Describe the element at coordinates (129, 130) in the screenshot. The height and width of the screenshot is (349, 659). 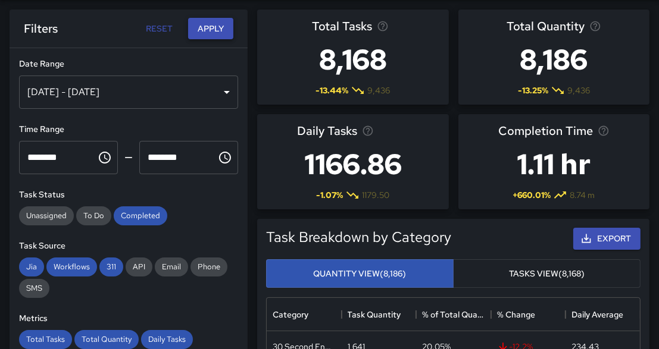
I see `h6: Time Range` at that location.